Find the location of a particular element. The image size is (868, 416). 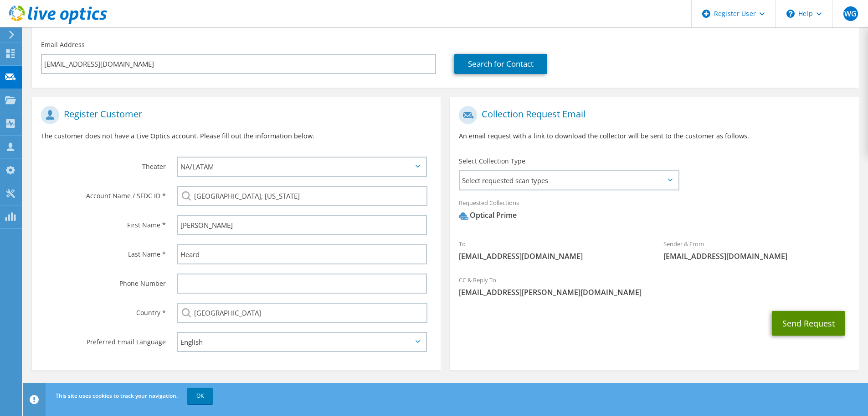

a: OK is located at coordinates (200, 395).